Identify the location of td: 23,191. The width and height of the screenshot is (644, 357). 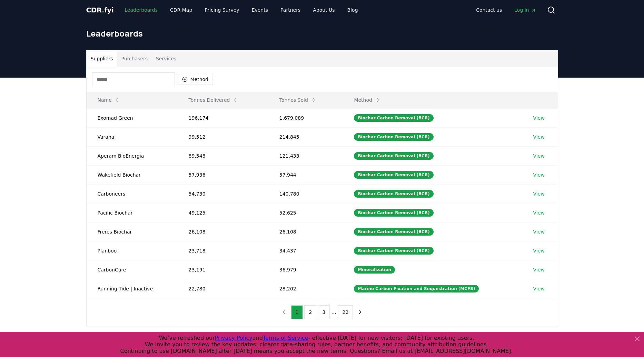
(223, 269).